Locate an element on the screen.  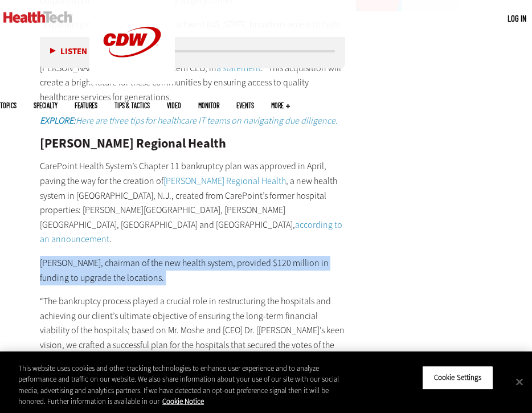
p: CarePoint Health System’s Chapter 11 bankruptcy plan was approved in April, paving the way for th... is located at coordinates (192, 203).